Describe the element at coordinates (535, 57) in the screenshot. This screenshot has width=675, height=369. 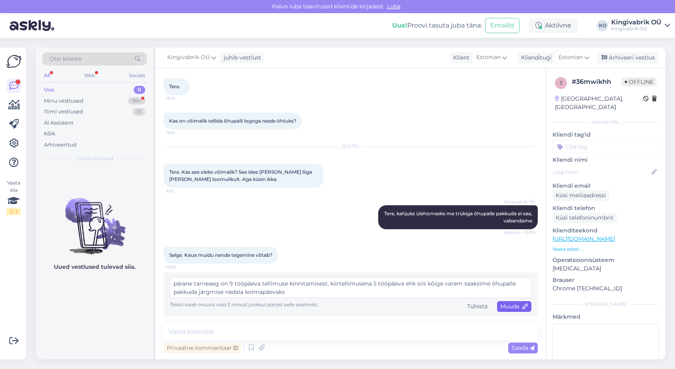
I see `div: Klienditugi` at that location.